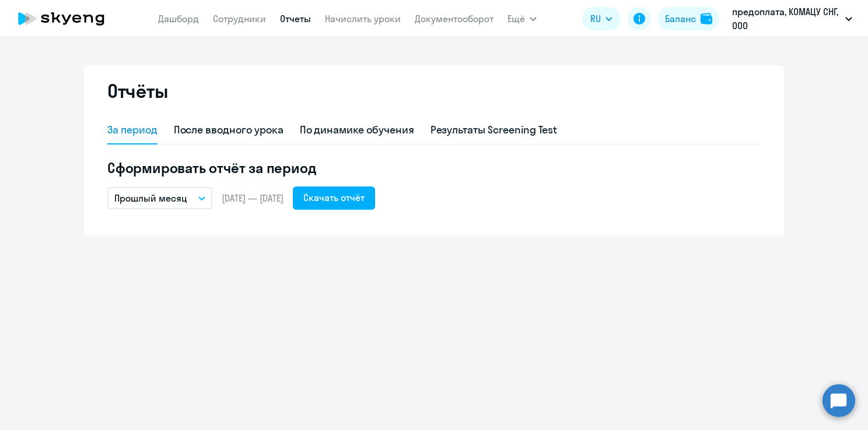  I want to click on p: Прошлый месяц, so click(151, 198).